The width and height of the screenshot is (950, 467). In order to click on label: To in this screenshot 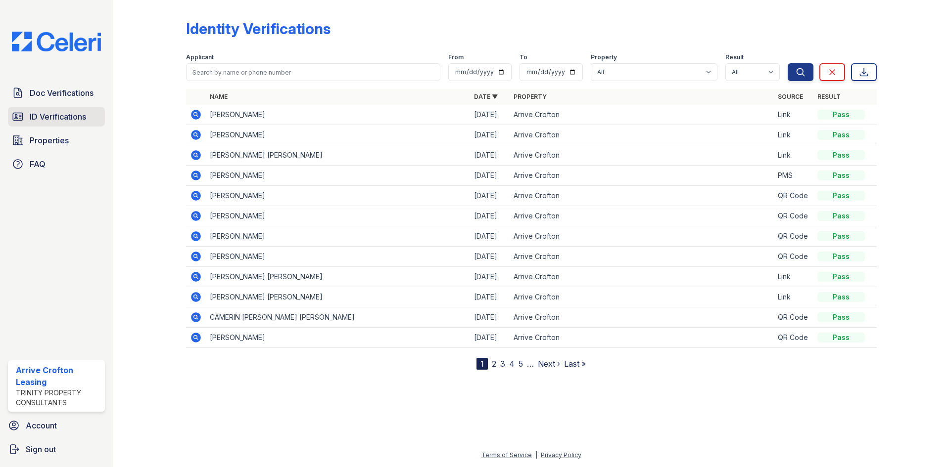, I will do `click(523, 57)`.